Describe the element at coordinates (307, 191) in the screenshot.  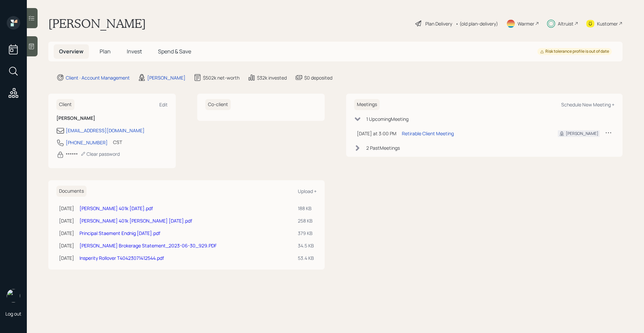
I see `div: Upload +` at that location.